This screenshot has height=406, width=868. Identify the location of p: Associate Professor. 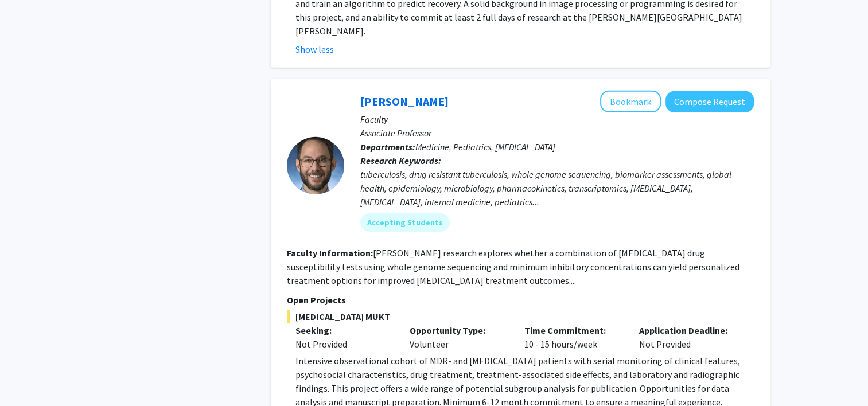
(557, 133).